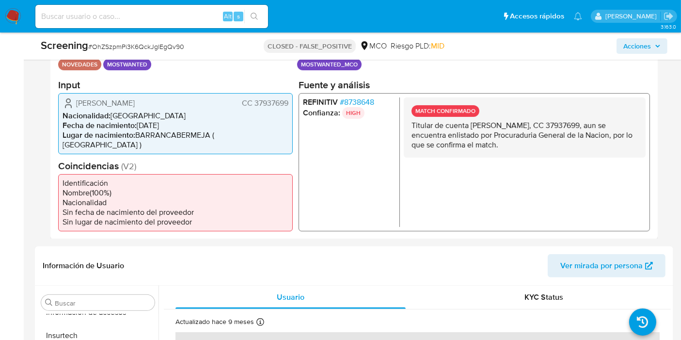 This screenshot has width=681, height=340. I want to click on span: Ver mirada por persona, so click(602, 266).